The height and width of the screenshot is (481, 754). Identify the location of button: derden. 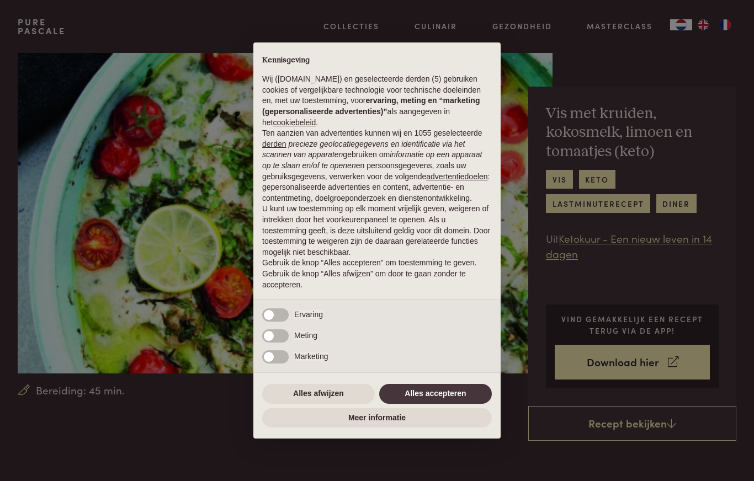
(274, 145).